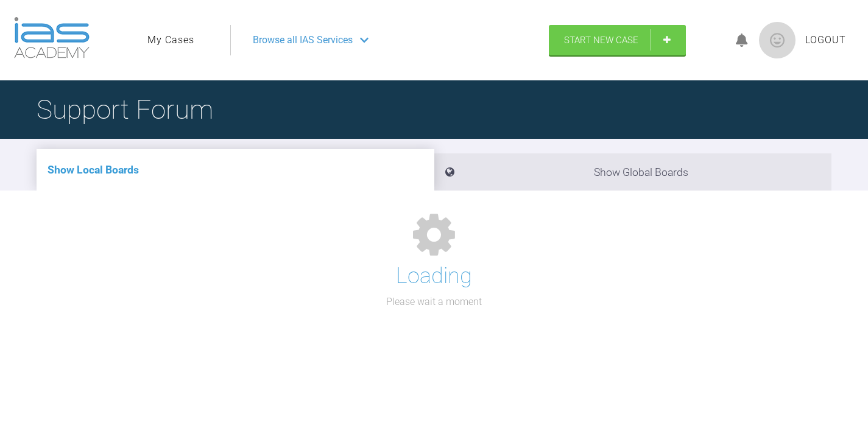  I want to click on img: logo-light.3e3ef733.png, so click(52, 38).